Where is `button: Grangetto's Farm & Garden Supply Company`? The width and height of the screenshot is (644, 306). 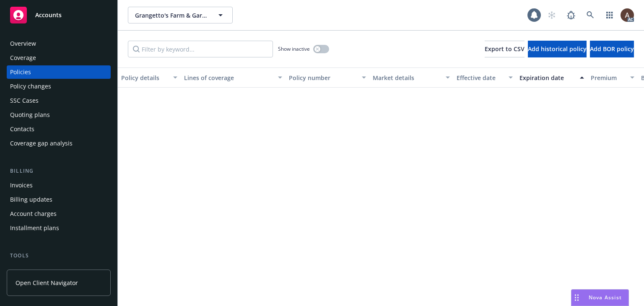 button: Grangetto's Farm & Garden Supply Company is located at coordinates (180, 15).